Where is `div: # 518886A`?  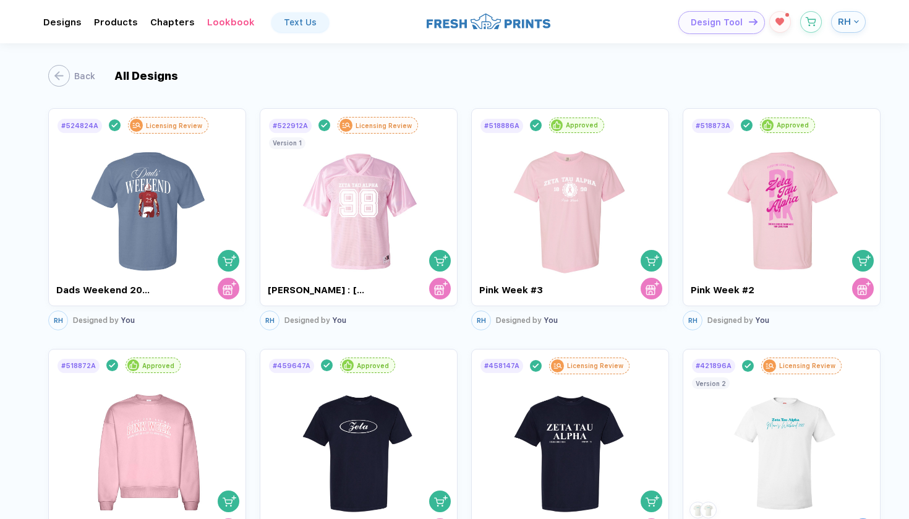
div: # 518886A is located at coordinates (501, 126).